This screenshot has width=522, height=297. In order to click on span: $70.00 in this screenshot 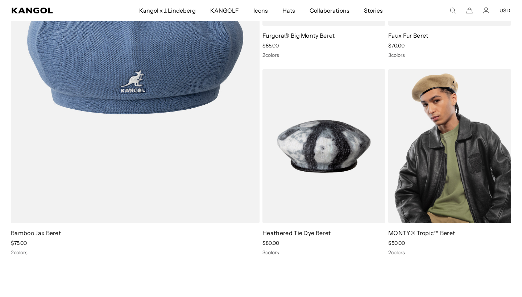, I will do `click(396, 46)`.